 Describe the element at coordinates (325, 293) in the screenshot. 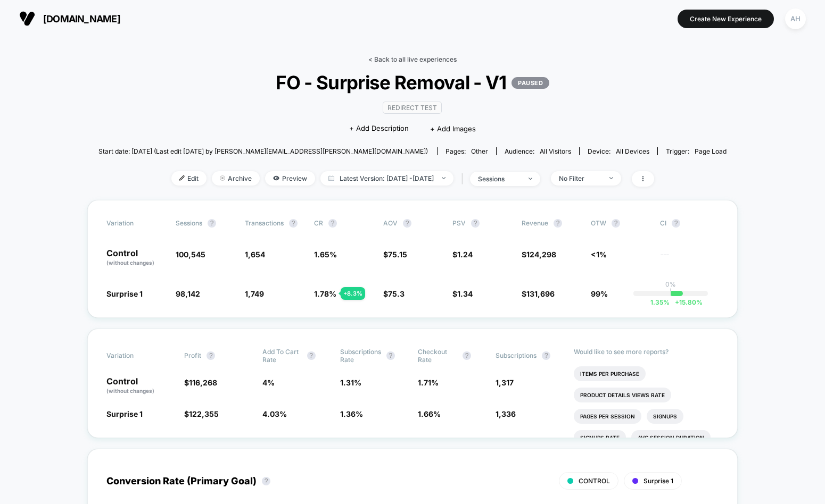

I see `span: 1.78 %` at that location.